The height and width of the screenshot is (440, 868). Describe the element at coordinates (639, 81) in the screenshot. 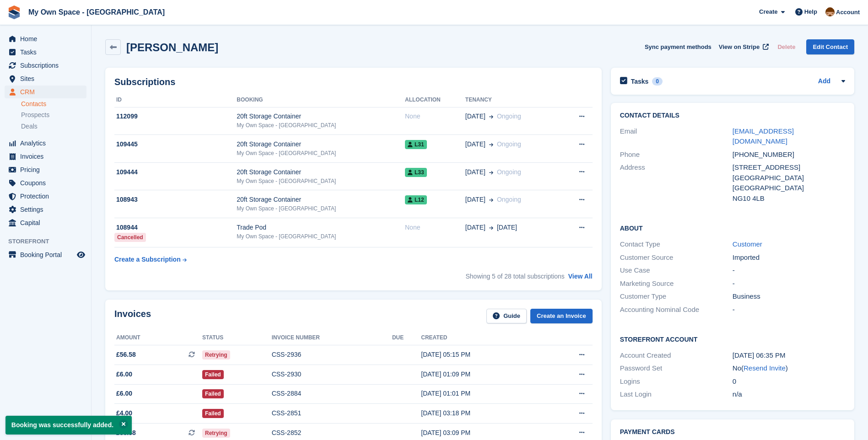

I see `h2: Tasks` at that location.